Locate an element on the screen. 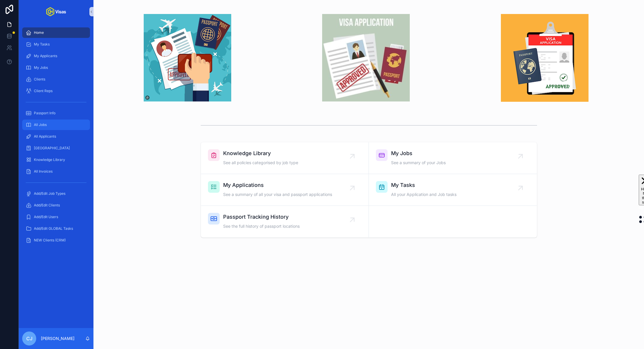 The width and height of the screenshot is (644, 349). span: Home is located at coordinates (38, 33).